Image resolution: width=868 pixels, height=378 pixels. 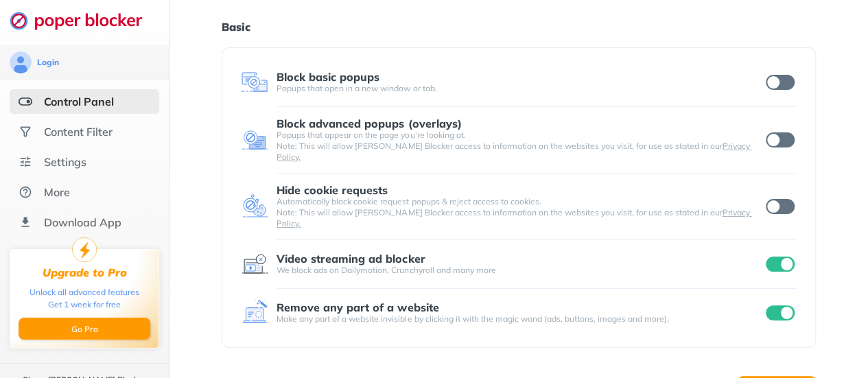 What do you see at coordinates (79, 101) in the screenshot?
I see `div: Control Panel` at bounding box center [79, 101].